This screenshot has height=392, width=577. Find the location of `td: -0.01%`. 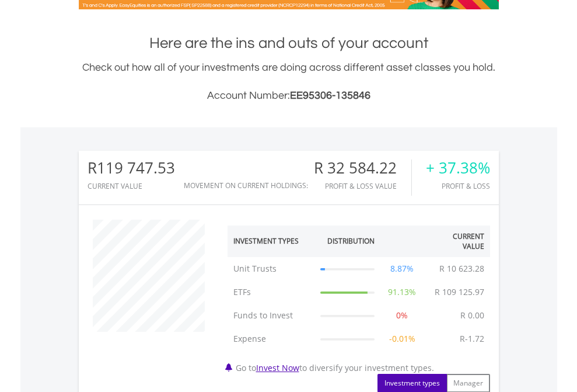

td: -0.01% is located at coordinates (402, 339).